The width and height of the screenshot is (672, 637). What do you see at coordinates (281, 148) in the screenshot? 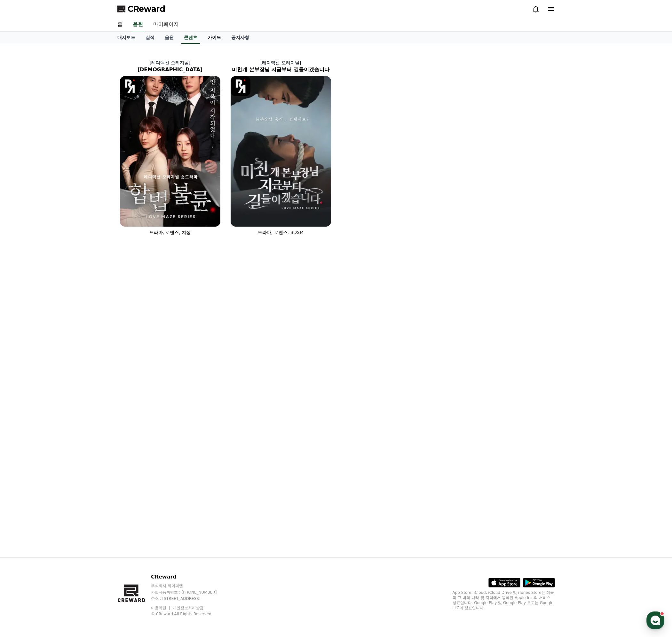
I see `a: [레디액션 오리지널] 미친개 본부장님 지금부터 길들이겠습니다 미친개 본부장님 지금부터 길들이겠습니다 [object Object] Logo 드라마, 로맨스, BDSM` at bounding box center [281, 148].